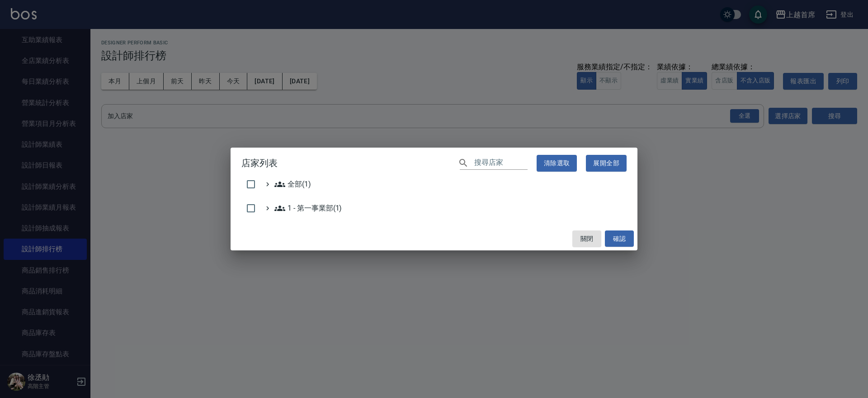 The image size is (868, 398). Describe the element at coordinates (557, 163) in the screenshot. I see `button: 清除選取` at that location.